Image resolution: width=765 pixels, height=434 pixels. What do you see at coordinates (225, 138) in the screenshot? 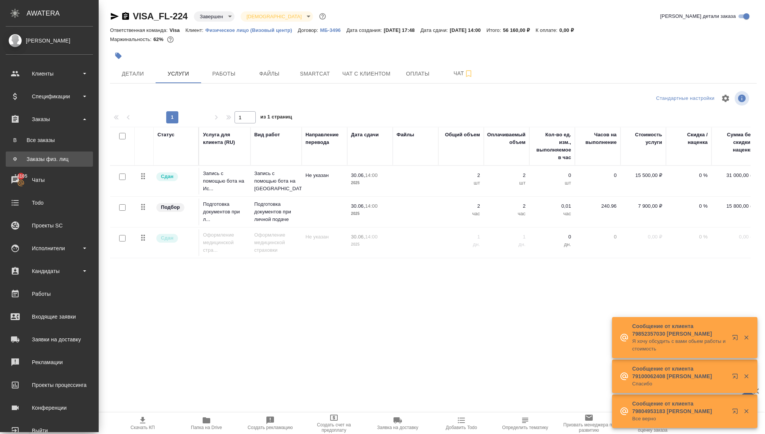
I see `div: Услуга для клиента (RU)` at bounding box center [225, 138].